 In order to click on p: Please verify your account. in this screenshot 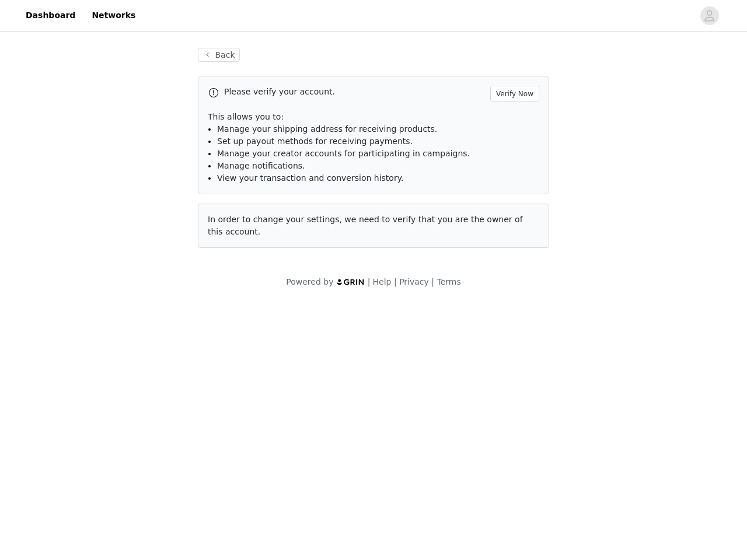, I will do `click(355, 92)`.